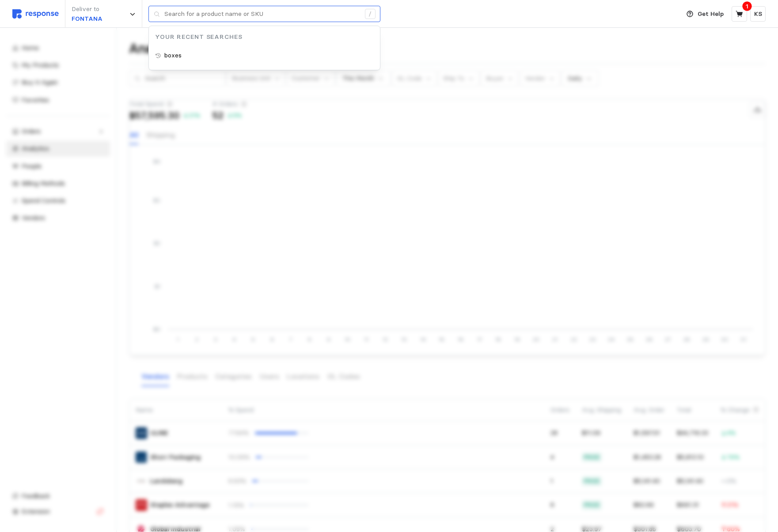 This screenshot has height=532, width=778. Describe the element at coordinates (87, 19) in the screenshot. I see `p: FONTANA` at that location.